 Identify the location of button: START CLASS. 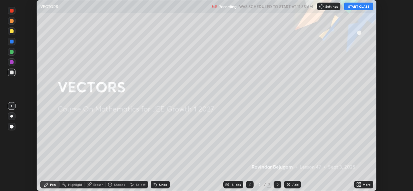
(359, 6).